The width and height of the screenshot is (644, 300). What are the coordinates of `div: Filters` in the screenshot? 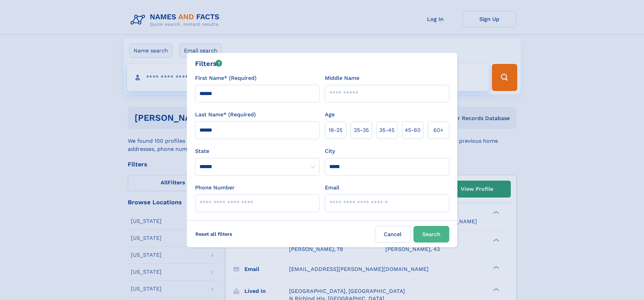 It's located at (209, 63).